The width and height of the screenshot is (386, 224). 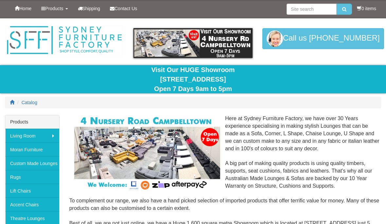 What do you see at coordinates (32, 191) in the screenshot?
I see `a: Lift Chairs` at bounding box center [32, 191].